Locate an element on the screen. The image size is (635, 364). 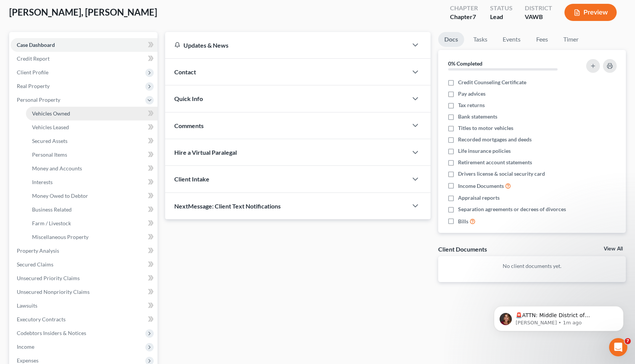
span: Comments is located at coordinates (189, 125).